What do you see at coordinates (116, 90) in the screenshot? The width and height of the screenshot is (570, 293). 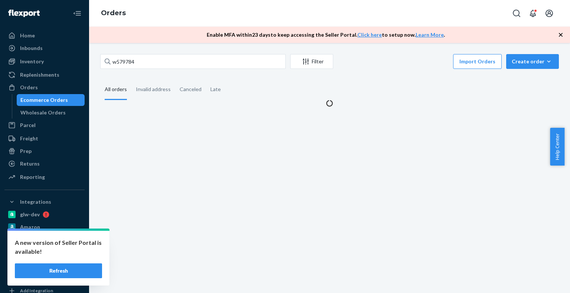 I see `div: All orders` at bounding box center [116, 90].